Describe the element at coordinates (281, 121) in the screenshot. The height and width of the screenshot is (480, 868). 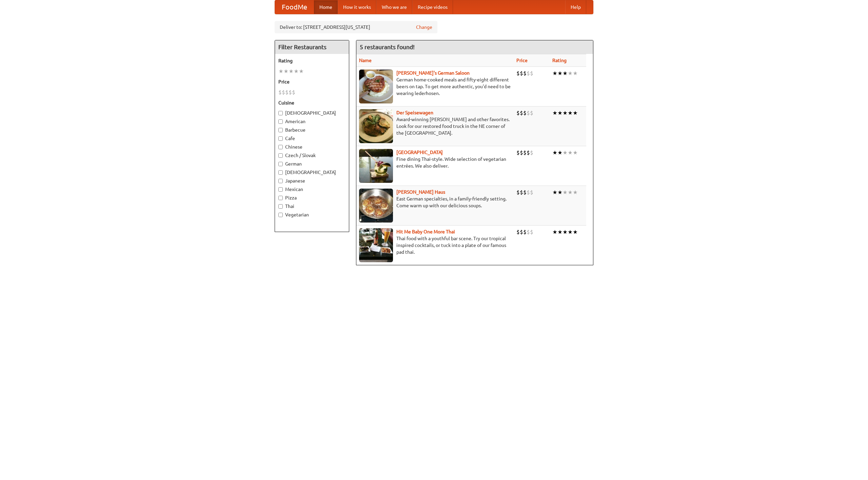
I see `input: American` at that location.